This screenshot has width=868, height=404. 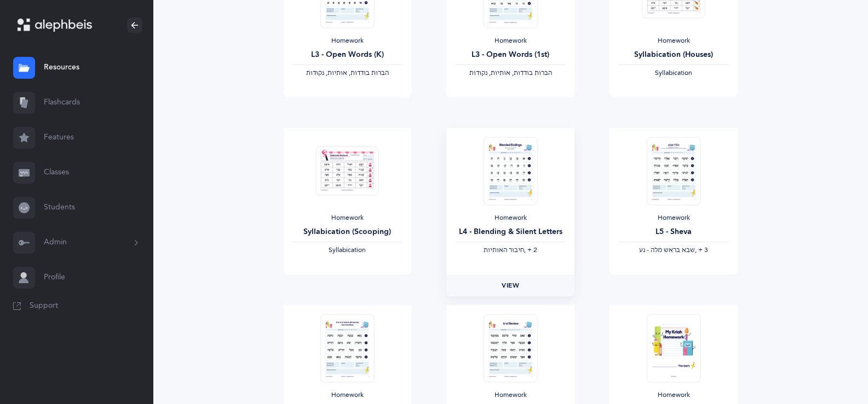 I want to click on img: Homework_L5_Sheva_R_EN_thumbnail_1754305392.png, so click(x=673, y=171).